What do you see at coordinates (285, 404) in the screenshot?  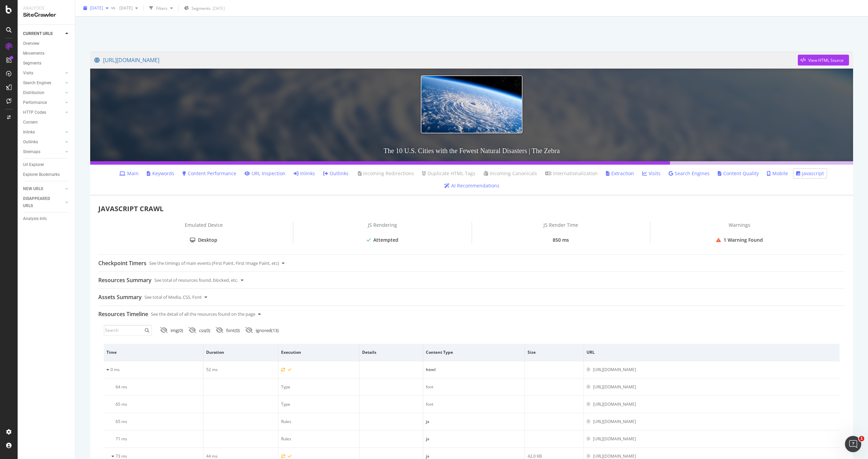 I see `div: Type` at bounding box center [285, 404].